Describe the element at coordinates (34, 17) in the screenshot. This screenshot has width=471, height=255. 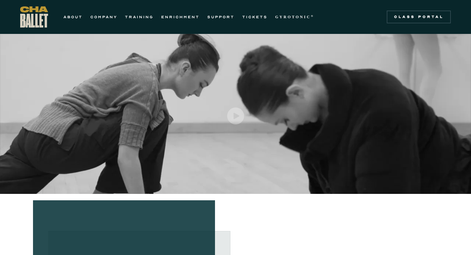
I see `a: home` at that location.